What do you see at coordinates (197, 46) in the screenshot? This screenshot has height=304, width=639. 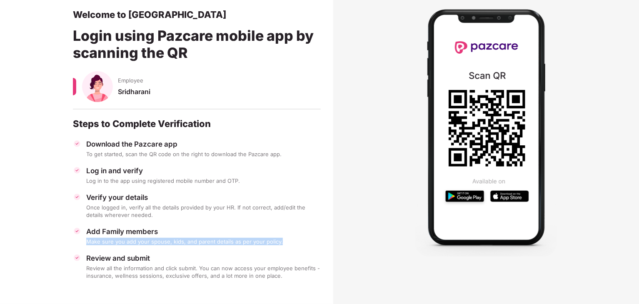 I see `div: Login using Pazcare mobile app by scanning the QR` at bounding box center [197, 46].